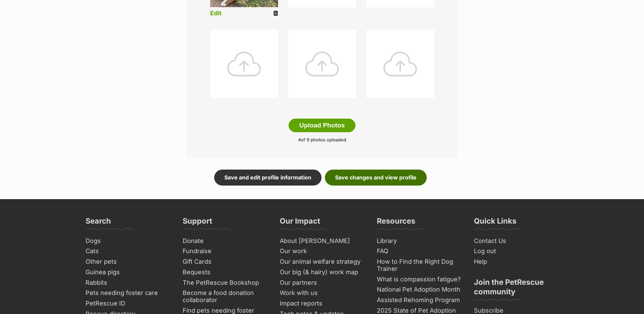 The width and height of the screenshot is (644, 314). Describe the element at coordinates (128, 262) in the screenshot. I see `a: Other pets` at that location.